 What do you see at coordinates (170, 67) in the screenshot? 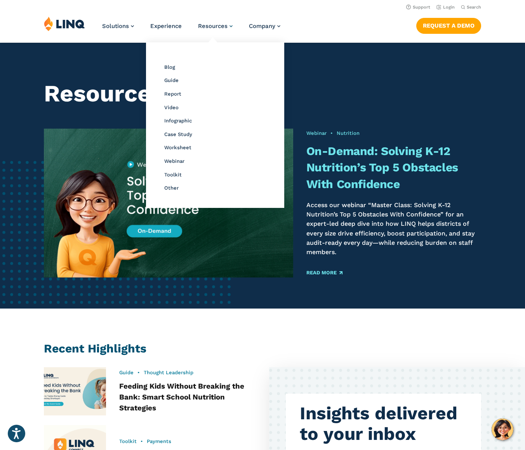
I see `a: Blog` at bounding box center [170, 67].